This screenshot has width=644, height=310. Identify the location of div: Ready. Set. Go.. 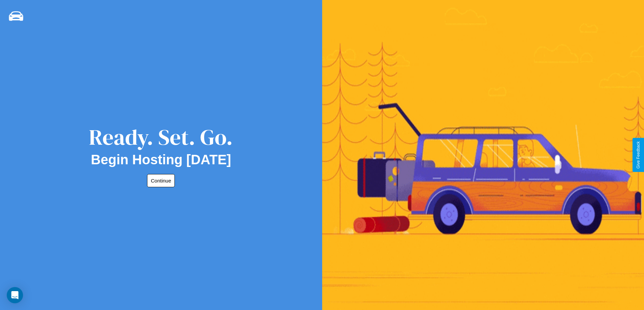
(161, 137).